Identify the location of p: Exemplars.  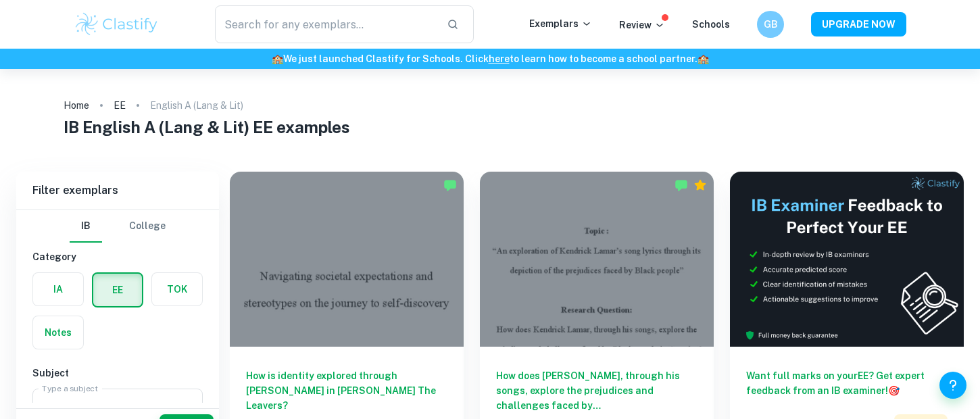
(560, 24).